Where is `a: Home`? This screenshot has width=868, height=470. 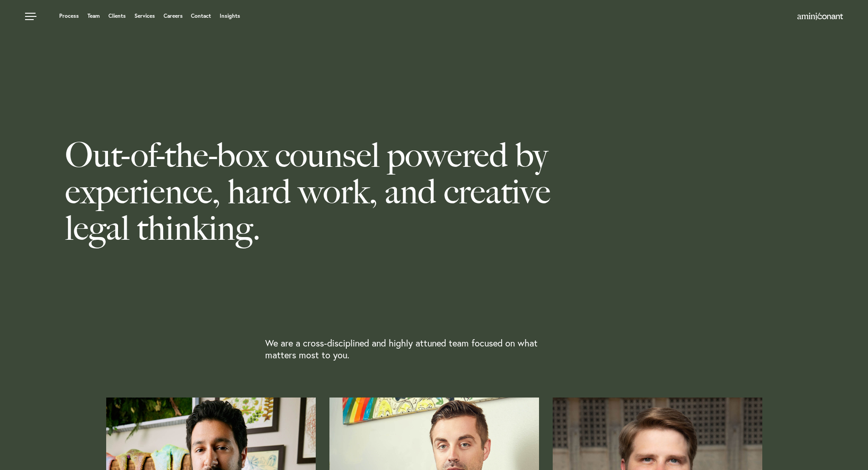
a: Home is located at coordinates (820, 17).